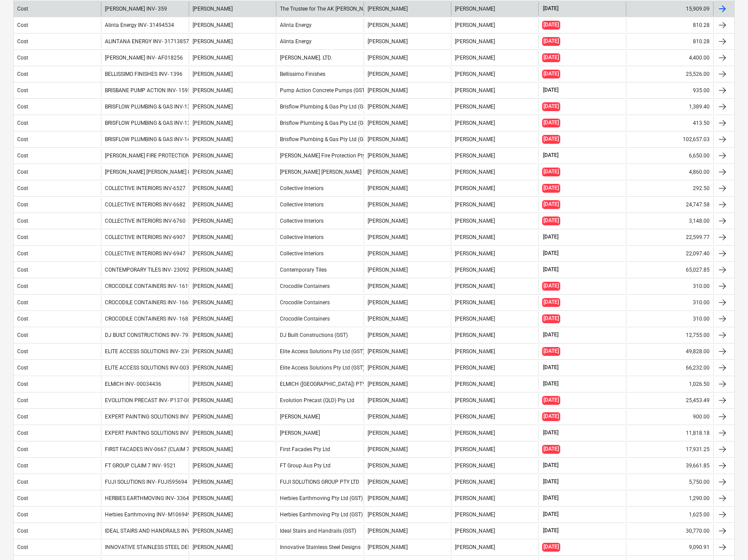 The image size is (748, 560). What do you see at coordinates (133, 384) in the screenshot?
I see `div: ELMICH INV- 00034436` at bounding box center [133, 384].